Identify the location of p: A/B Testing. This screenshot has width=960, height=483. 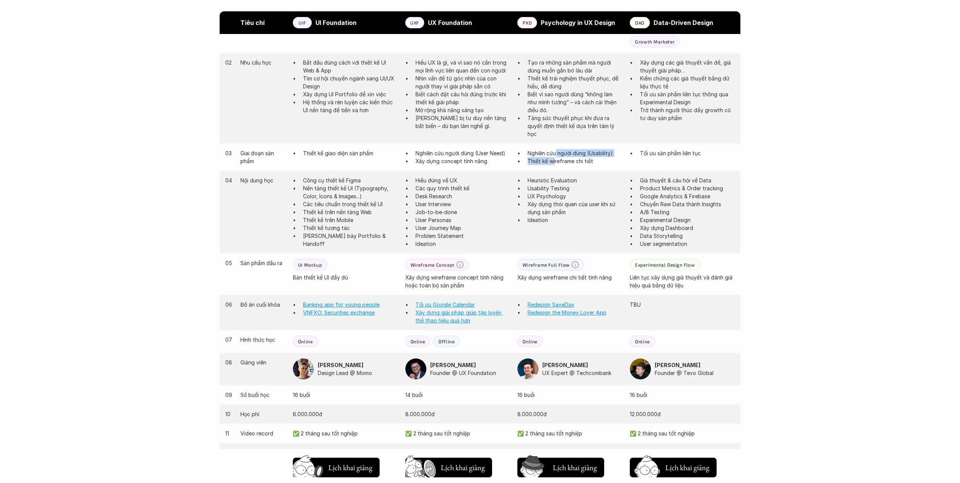
(687, 212).